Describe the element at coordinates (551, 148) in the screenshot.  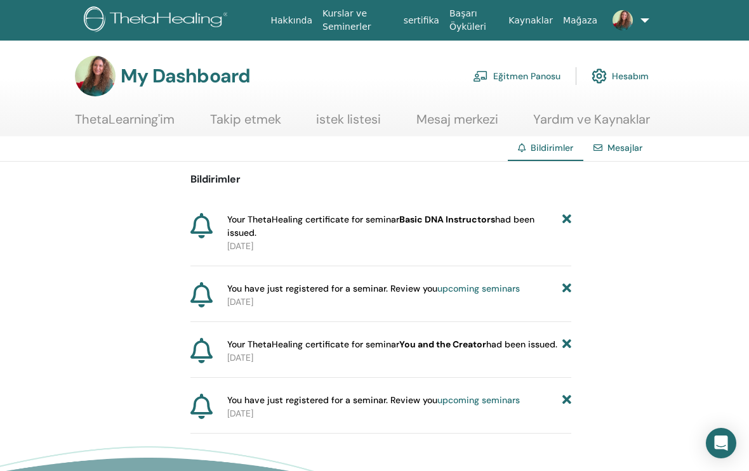
I see `span: Bildirimler` at that location.